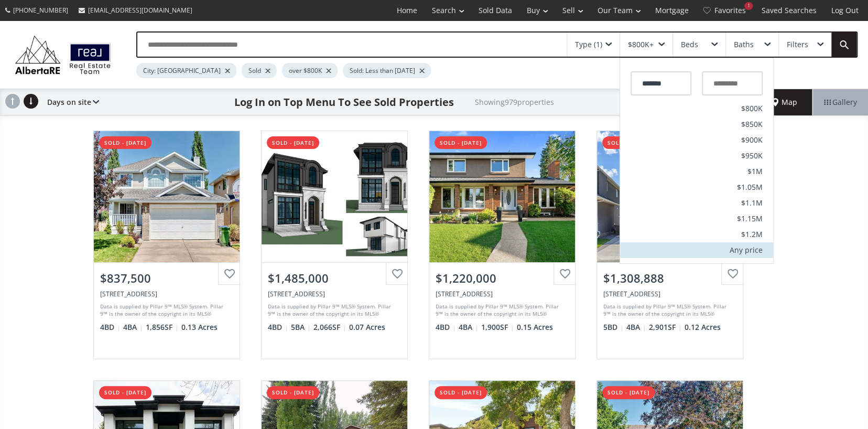 The width and height of the screenshot is (868, 429). Describe the element at coordinates (335, 278) in the screenshot. I see `div: $1,485,000` at that location.